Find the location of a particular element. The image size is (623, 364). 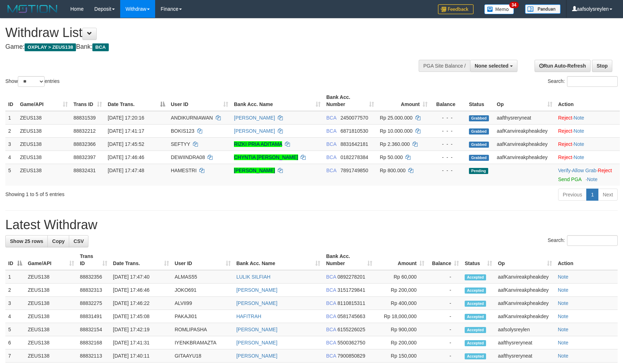

th: Game/API: activate to sort column ascending is located at coordinates (51, 260).